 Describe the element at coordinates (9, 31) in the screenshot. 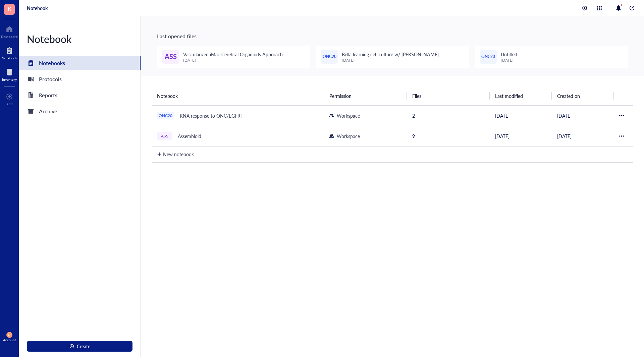

I see `a: Dashboard` at that location.